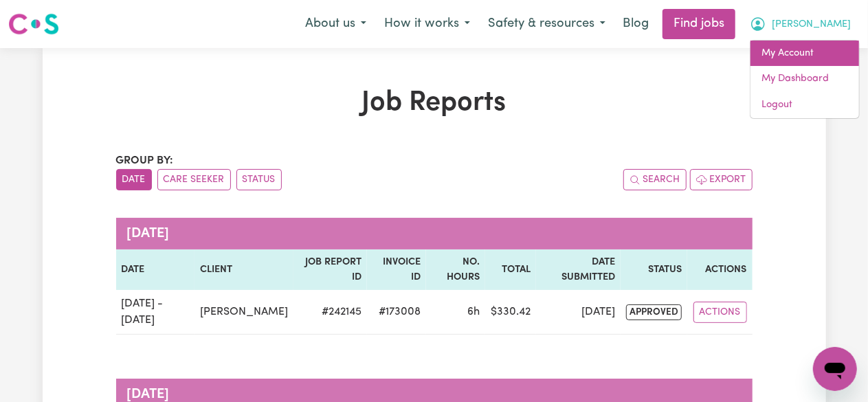  I want to click on td: #173008, so click(396, 312).